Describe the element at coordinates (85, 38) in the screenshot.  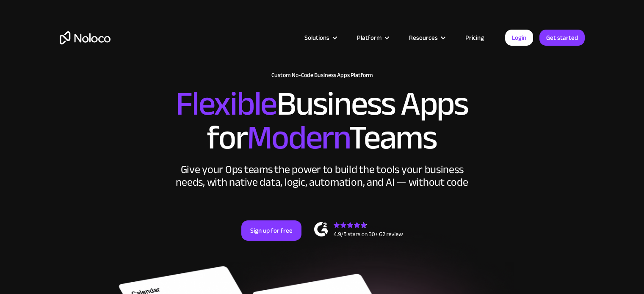
I see `a: home` at that location.